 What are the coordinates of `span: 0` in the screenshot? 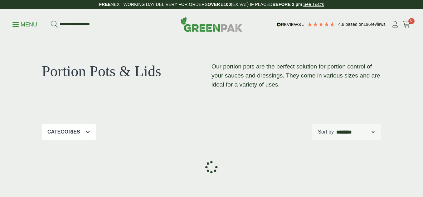 It's located at (411, 21).